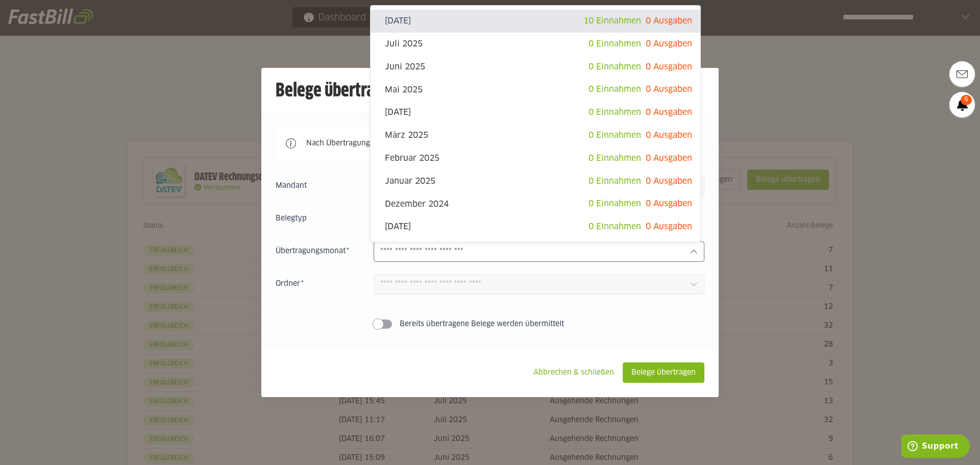 The width and height of the screenshot is (980, 465). What do you see at coordinates (39, 12) in the screenshot?
I see `span: Support` at bounding box center [39, 12].